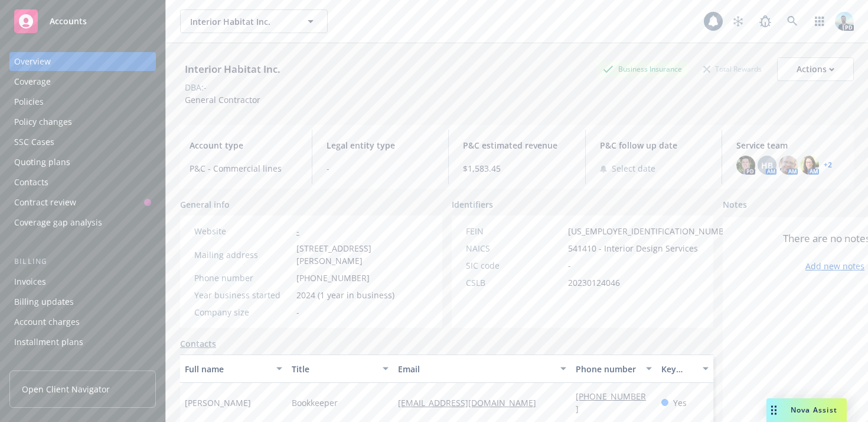 The image size is (868, 422). What do you see at coordinates (243, 145) in the screenshot?
I see `span: Account type` at bounding box center [243, 145].